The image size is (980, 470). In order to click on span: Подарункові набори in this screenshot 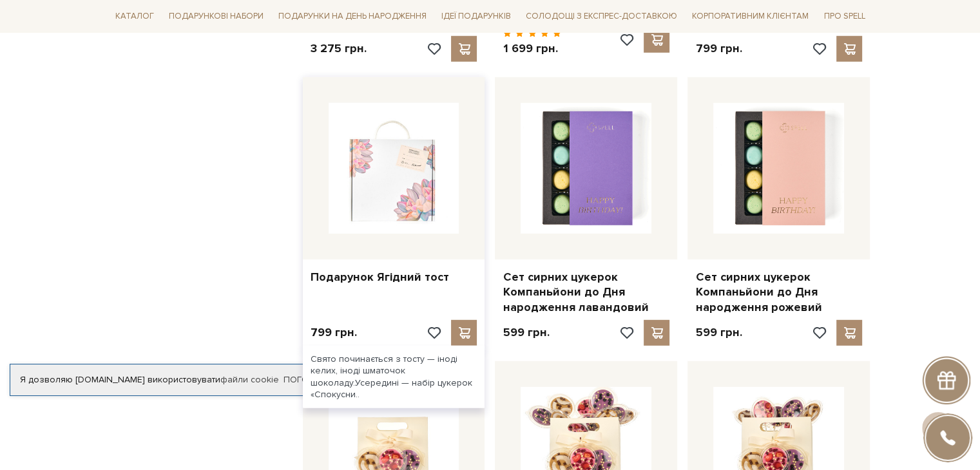, I will do `click(216, 16)`.